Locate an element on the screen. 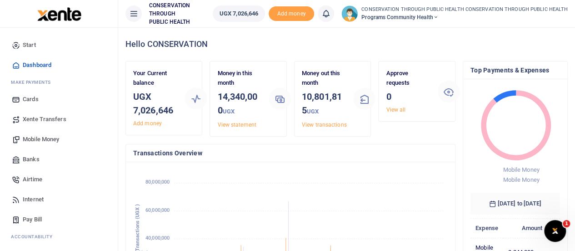 The height and width of the screenshot is (251, 575). li: M is located at coordinates (59, 82).